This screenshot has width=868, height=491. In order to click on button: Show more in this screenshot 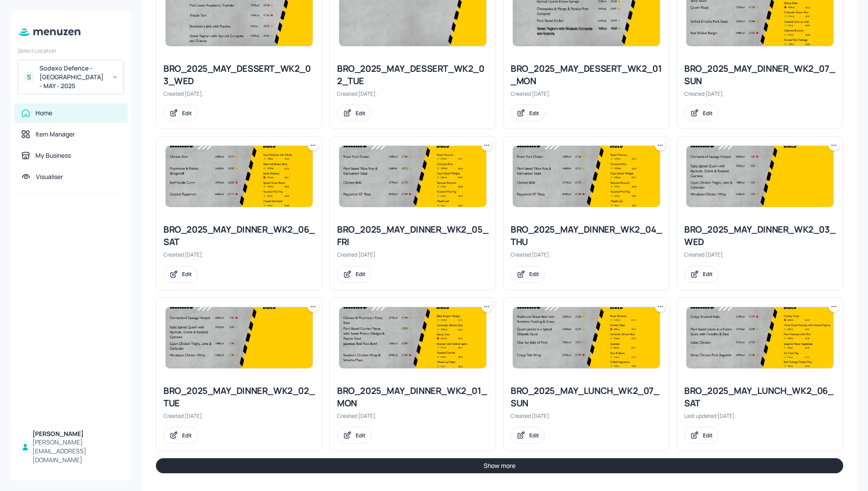, I will do `click(500, 466)`.